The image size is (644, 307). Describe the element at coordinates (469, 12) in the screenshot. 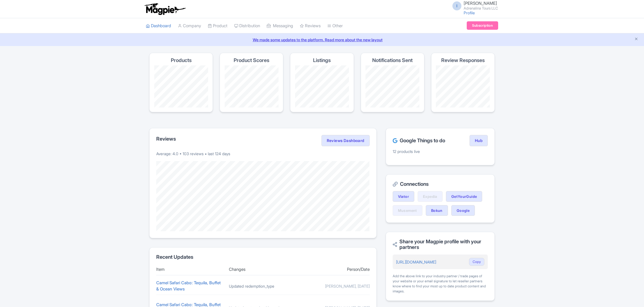

I see `a: Profile` at that location.